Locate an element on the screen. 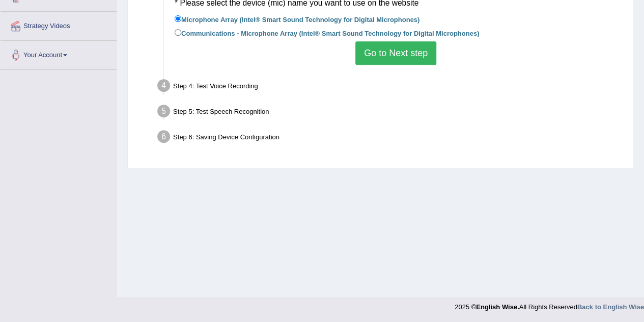 The image size is (644, 322). div: Step 4: Test Voice Recording is located at coordinates (391, 87).